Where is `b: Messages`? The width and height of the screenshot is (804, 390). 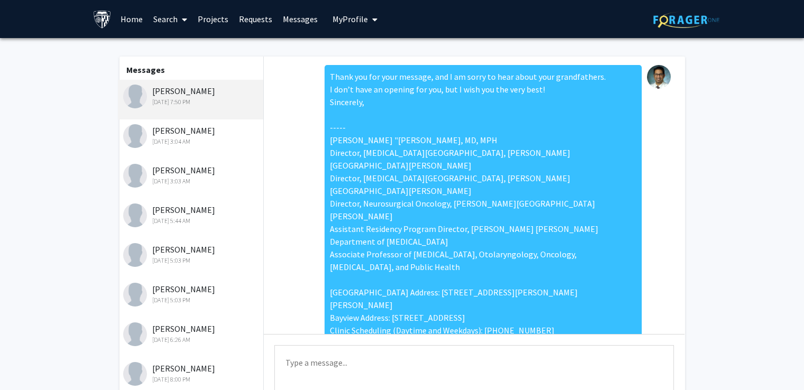 b: Messages is located at coordinates (145, 70).